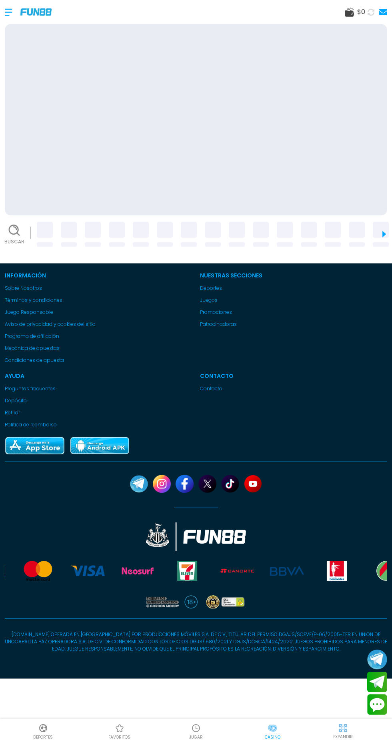 Image resolution: width=392 pixels, height=743 pixels. What do you see at coordinates (43, 728) in the screenshot?
I see `img: Deportes` at bounding box center [43, 728].